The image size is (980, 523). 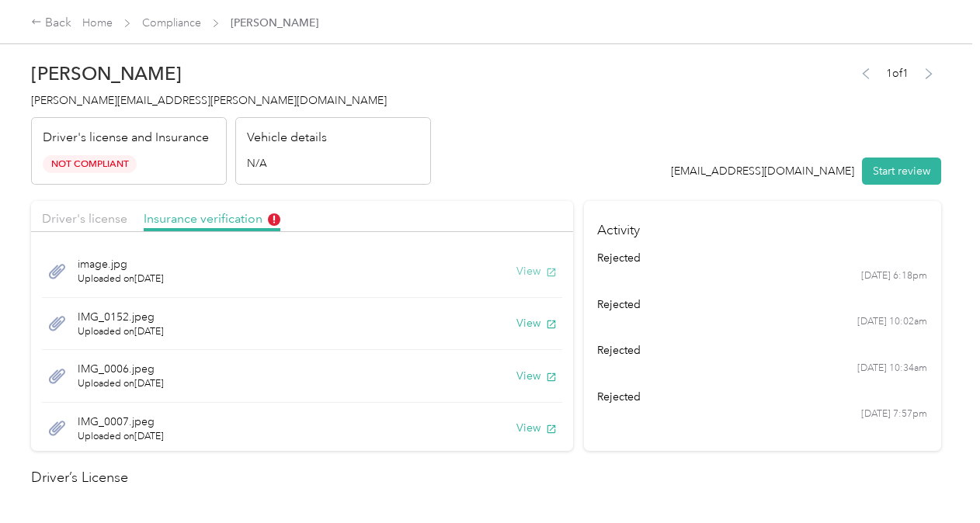 What do you see at coordinates (120, 422) in the screenshot?
I see `span: IMG_0007.jpeg` at bounding box center [120, 422].